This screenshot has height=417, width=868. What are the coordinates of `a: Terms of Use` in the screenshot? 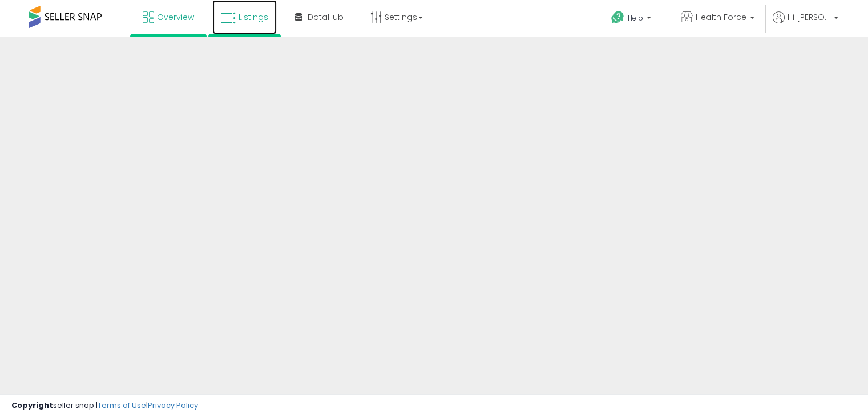 It's located at (122, 405).